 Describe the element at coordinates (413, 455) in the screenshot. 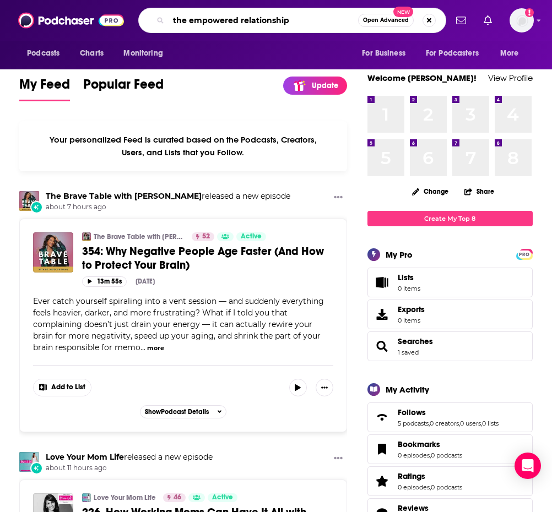

I see `a: 0 episodes` at that location.